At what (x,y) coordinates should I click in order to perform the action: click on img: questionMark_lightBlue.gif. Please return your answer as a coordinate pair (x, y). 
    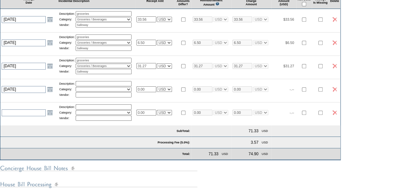
    Looking at the image, I should click on (217, 4).